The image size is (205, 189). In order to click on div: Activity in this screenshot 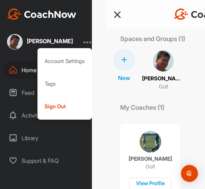, I will do `click(46, 115)`.